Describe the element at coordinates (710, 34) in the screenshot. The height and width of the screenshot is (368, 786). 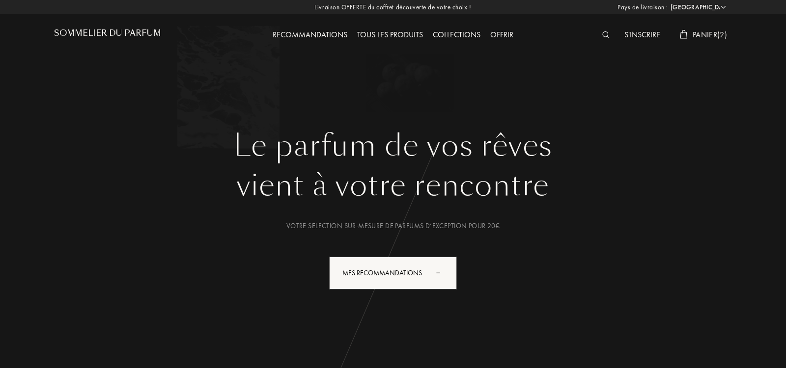
I see `span: Panier ( 2 )` at that location.